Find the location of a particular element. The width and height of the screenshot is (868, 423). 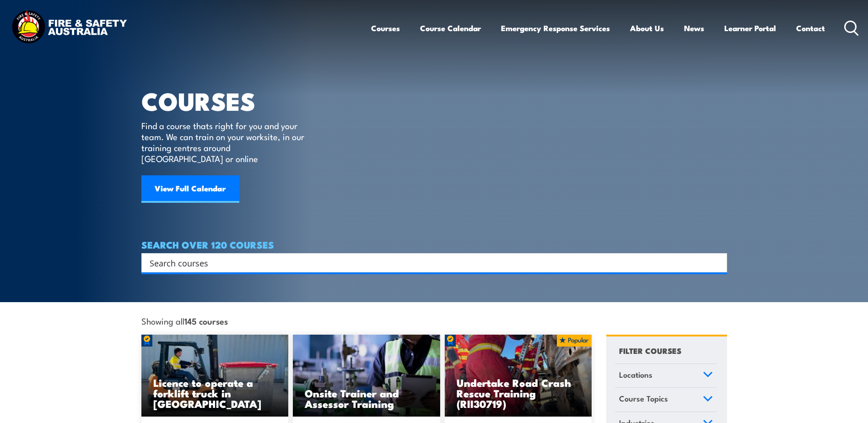

a: View Full Calendar is located at coordinates (190, 189).